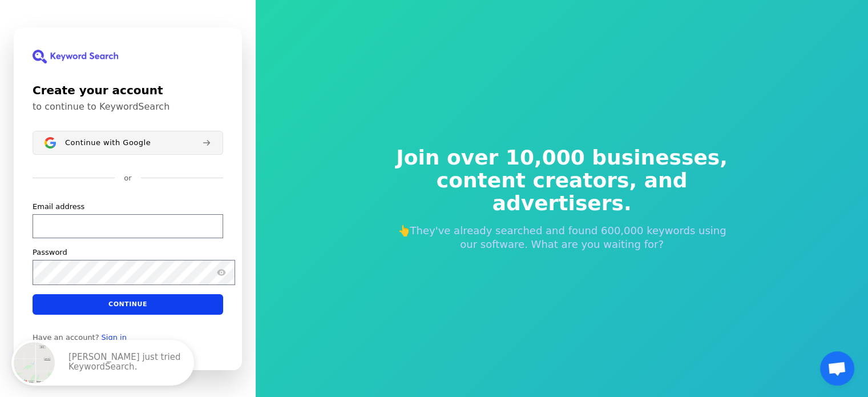 The width and height of the screenshot is (868, 397). What do you see at coordinates (76, 57) in the screenshot?
I see `img: KeywordSearch` at bounding box center [76, 57].